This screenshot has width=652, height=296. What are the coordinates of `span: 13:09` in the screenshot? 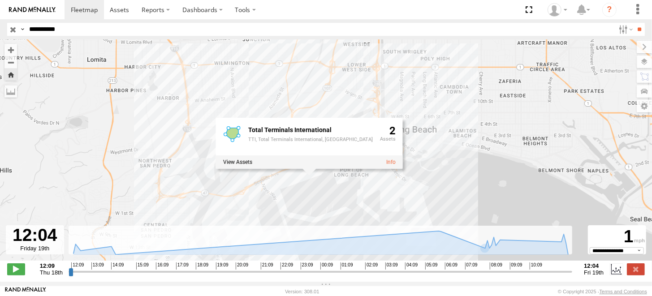 It's located at (98, 266).